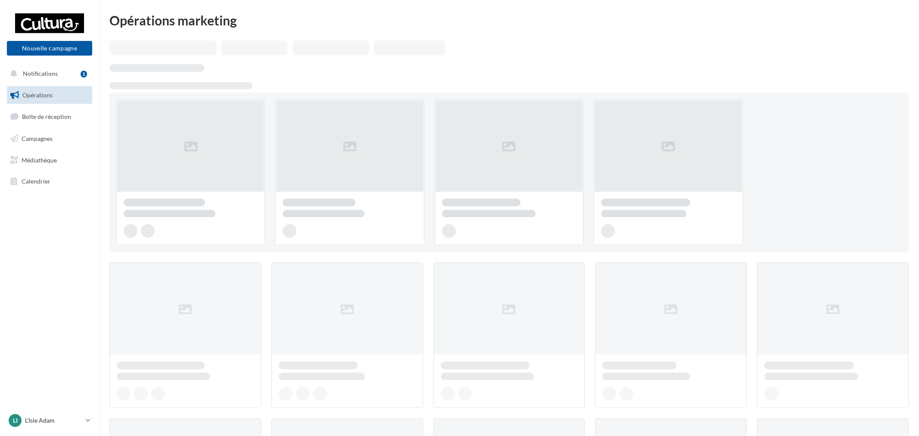 The height and width of the screenshot is (436, 919). What do you see at coordinates (39, 159) in the screenshot?
I see `span: Médiathèque` at bounding box center [39, 159].